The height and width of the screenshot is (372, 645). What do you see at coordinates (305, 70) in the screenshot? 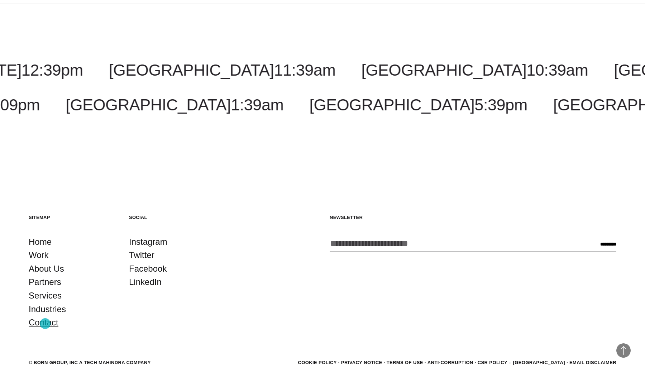
I see `span: 11:39am` at bounding box center [305, 70].